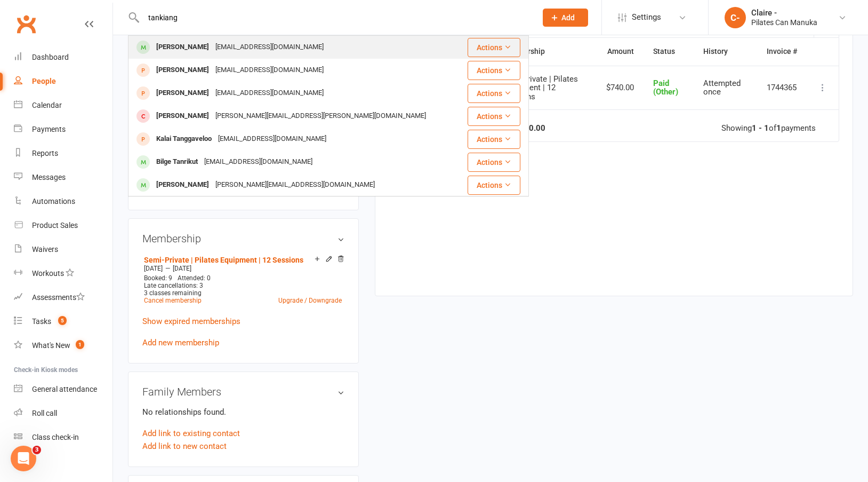 This screenshot has height=482, width=868. Describe the element at coordinates (51, 345) in the screenshot. I see `div: What's New` at that location.